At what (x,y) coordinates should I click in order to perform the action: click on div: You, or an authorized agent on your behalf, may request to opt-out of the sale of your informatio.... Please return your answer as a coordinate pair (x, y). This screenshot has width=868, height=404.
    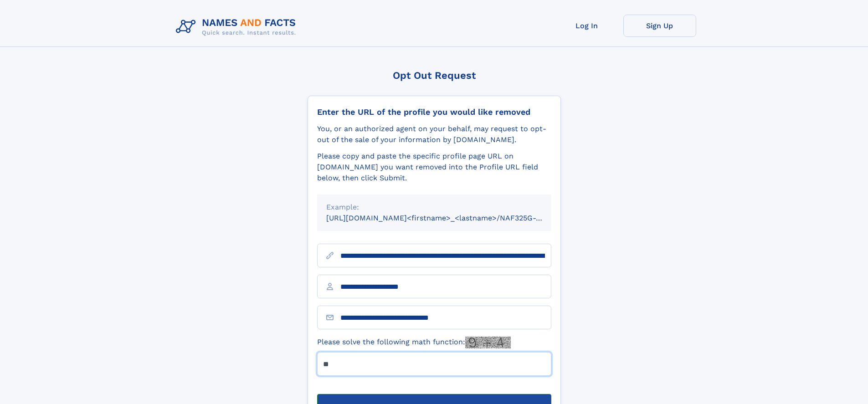
    Looking at the image, I should click on (434, 134).